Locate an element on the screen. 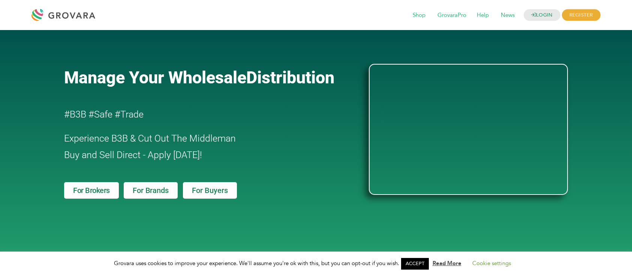 Image resolution: width=632 pixels, height=276 pixels. a: ACCEPT is located at coordinates (415, 263).